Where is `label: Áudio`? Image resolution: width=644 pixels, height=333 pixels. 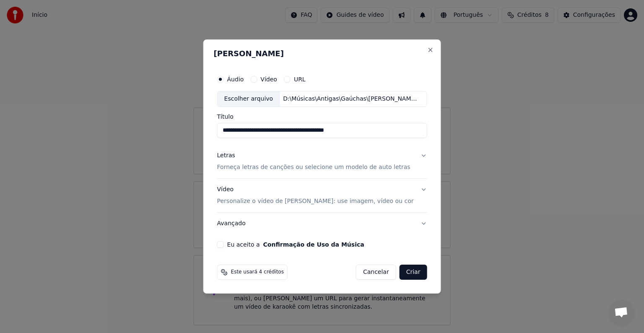
label: Áudio is located at coordinates (236, 80).